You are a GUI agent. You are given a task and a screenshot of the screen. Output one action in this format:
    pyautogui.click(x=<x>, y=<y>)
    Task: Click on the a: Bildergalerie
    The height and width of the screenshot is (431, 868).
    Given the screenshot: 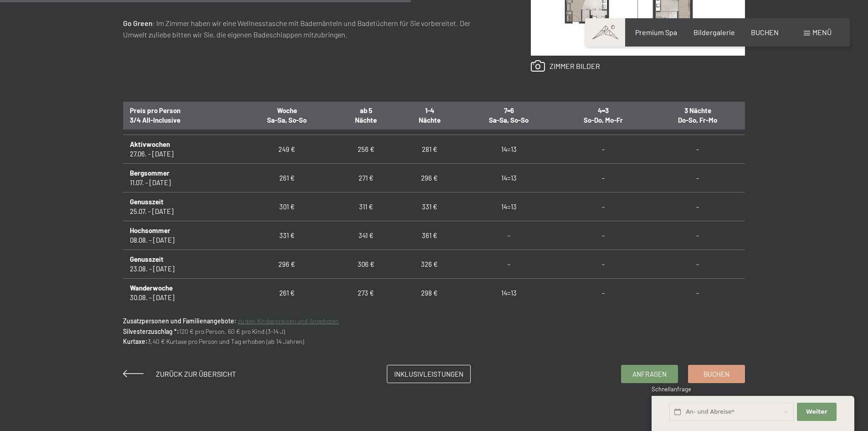 What is the action you would take?
    pyautogui.click(x=714, y=32)
    